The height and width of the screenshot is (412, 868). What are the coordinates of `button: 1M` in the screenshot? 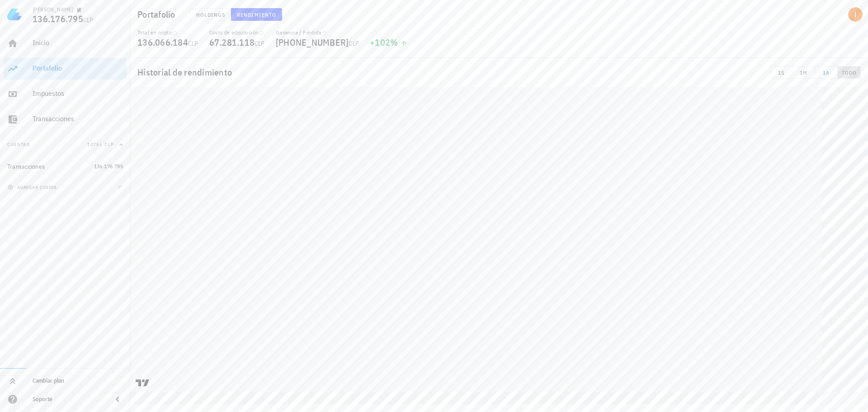 It's located at (803, 72).